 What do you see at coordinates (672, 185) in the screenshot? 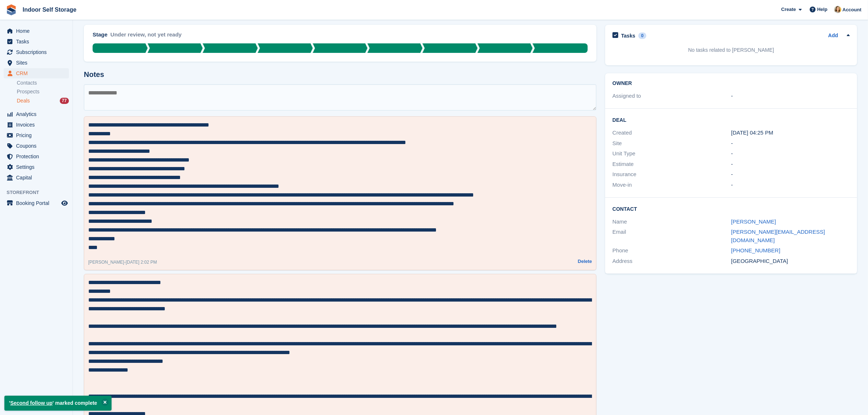
I see `div: Move-in` at bounding box center [672, 185].